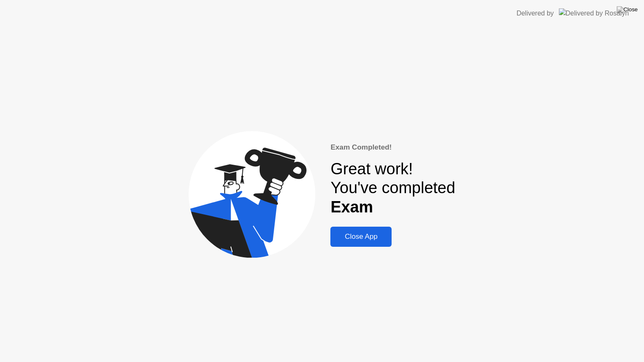  Describe the element at coordinates (352, 207) in the screenshot. I see `b: Exam` at that location.